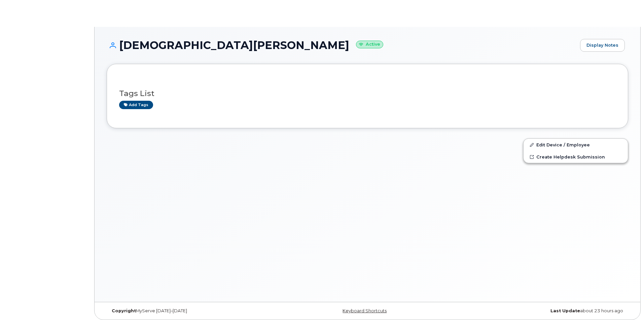 This screenshot has width=644, height=320. Describe the element at coordinates (565, 311) in the screenshot. I see `strong: Last Update` at that location.